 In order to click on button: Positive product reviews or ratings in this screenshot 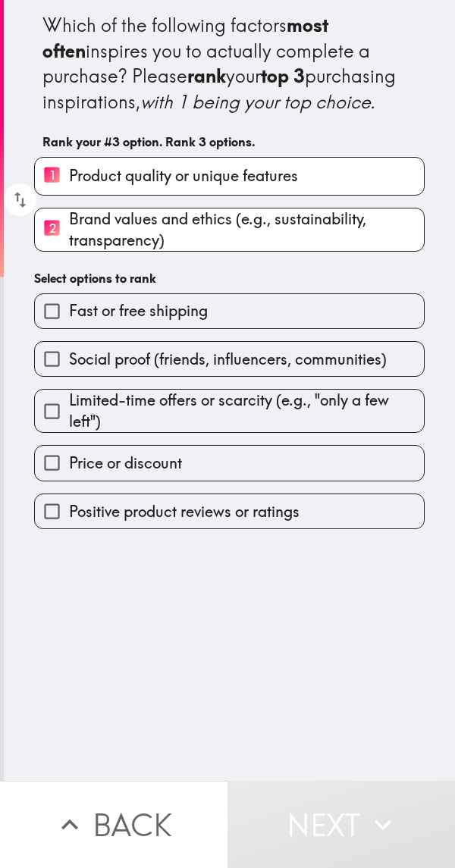, I will do `click(229, 511)`.